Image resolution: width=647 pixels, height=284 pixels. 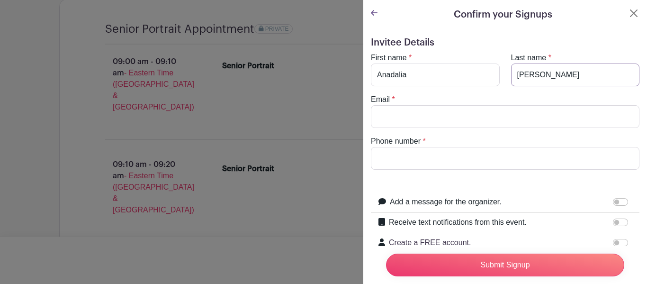 What do you see at coordinates (505, 265) in the screenshot?
I see `input: Submit Signup` at bounding box center [505, 265].